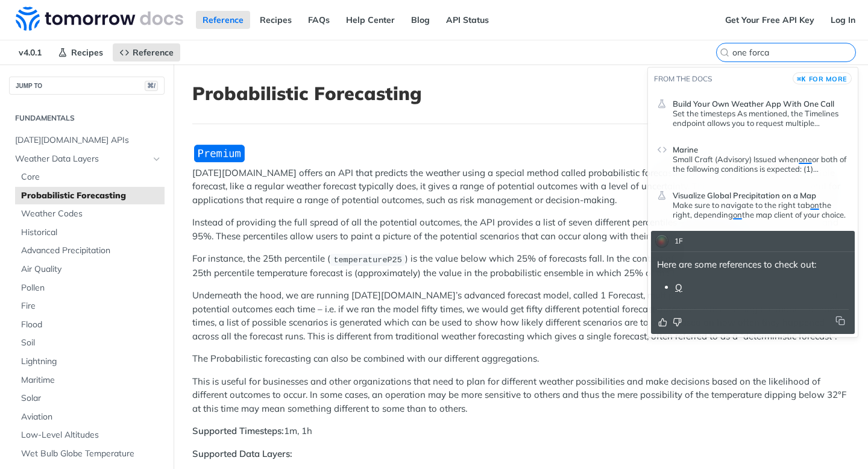 This screenshot has width=868, height=469. Describe the element at coordinates (90, 398) in the screenshot. I see `a: Solar` at that location.